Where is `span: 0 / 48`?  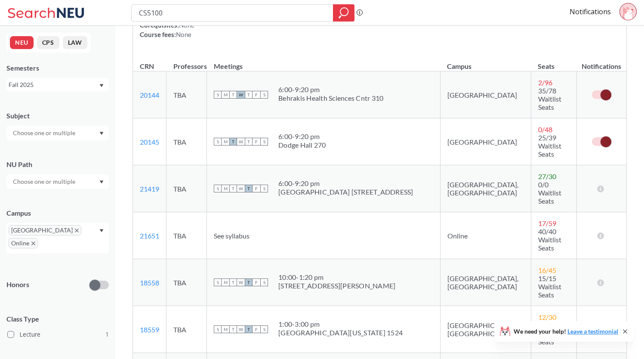
span: 0 / 48 is located at coordinates (545, 129).